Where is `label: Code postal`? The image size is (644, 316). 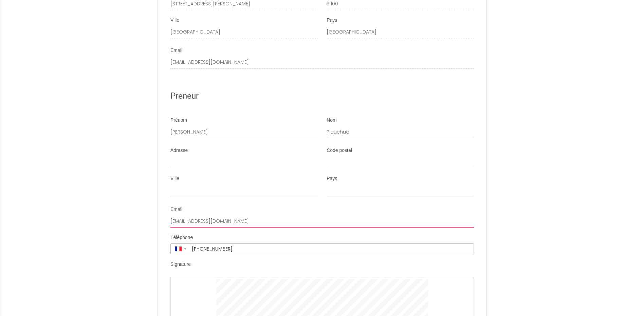 label: Code postal is located at coordinates (339, 150).